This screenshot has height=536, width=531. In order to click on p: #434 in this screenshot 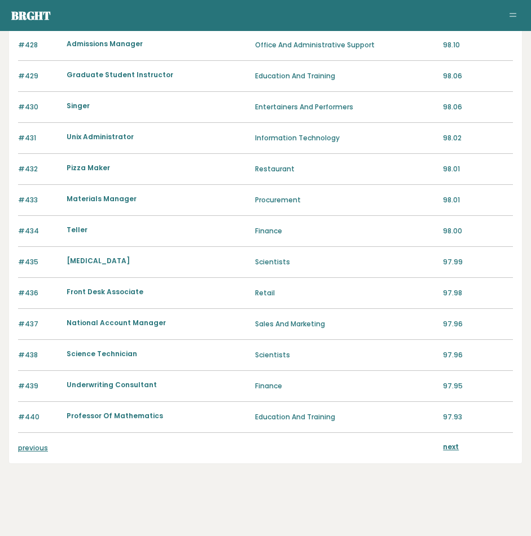, I will do `click(39, 231)`.